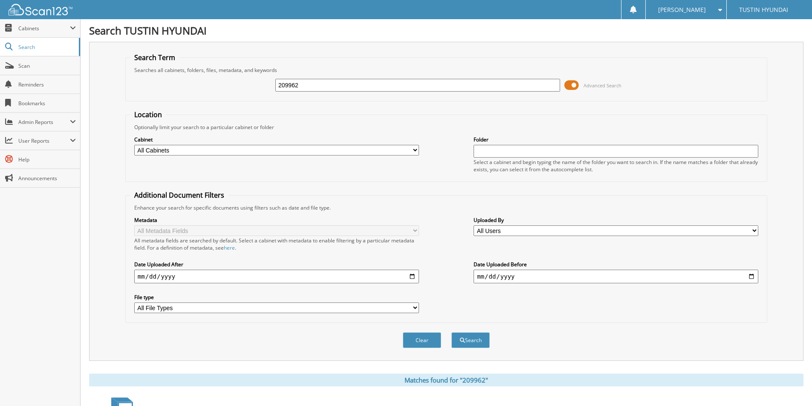  What do you see at coordinates (616, 166) in the screenshot?
I see `div: Select a cabinet and begin typing the name of the folder you want to search in. If the name match...` at bounding box center [616, 166].